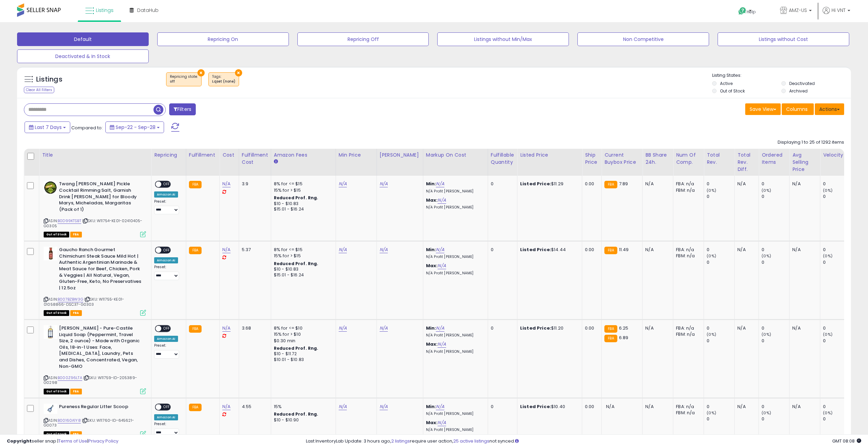 This screenshot has height=448, width=868. I want to click on a: 2 listings, so click(401, 441).